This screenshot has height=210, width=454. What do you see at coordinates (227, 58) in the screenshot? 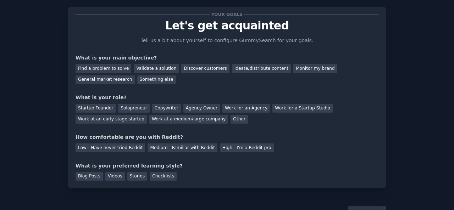
I see `div: What is your main objective?` at bounding box center [227, 58].